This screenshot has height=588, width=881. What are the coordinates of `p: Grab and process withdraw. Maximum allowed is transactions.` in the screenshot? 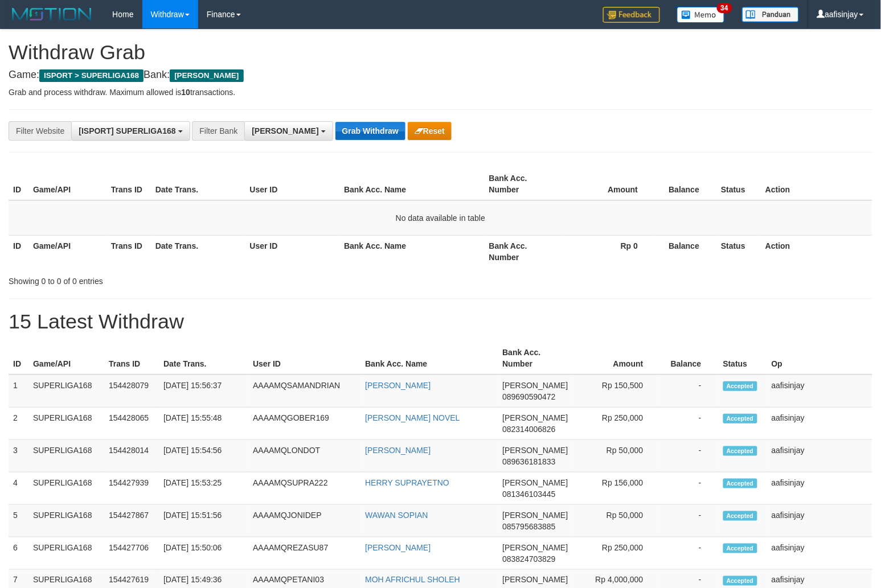 It's located at (440, 93).